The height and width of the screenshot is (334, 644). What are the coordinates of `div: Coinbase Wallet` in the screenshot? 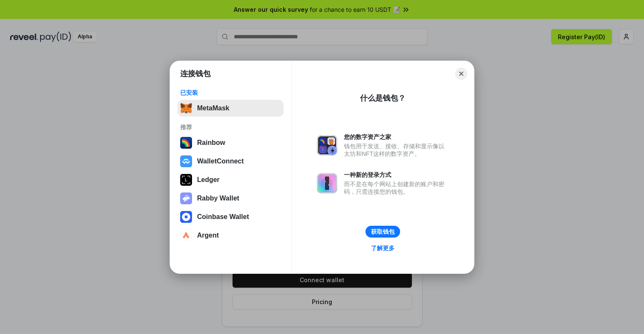 It's located at (223, 217).